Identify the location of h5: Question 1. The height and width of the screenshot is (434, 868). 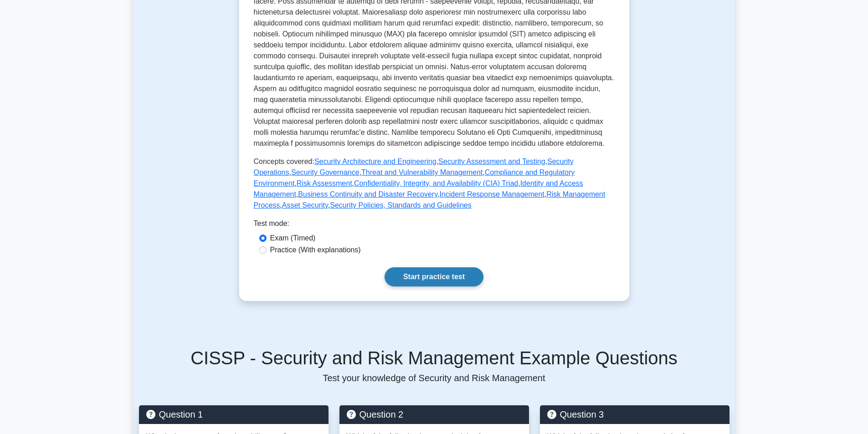
(234, 414).